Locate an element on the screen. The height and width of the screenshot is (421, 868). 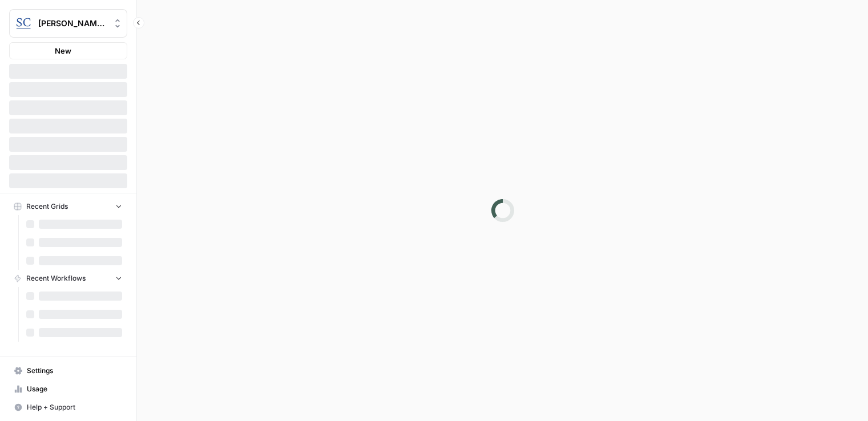
img: Stanton Chase Nashville Logo is located at coordinates (23, 23).